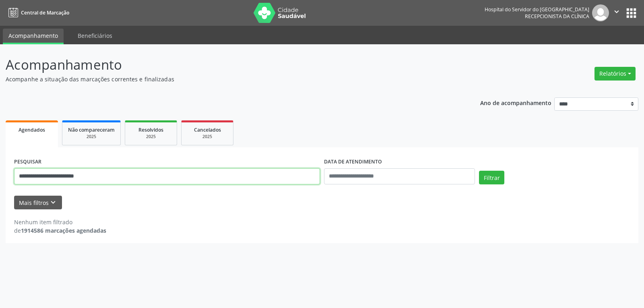 This screenshot has width=644, height=308. I want to click on span: Recepcionista da clínica, so click(558, 16).